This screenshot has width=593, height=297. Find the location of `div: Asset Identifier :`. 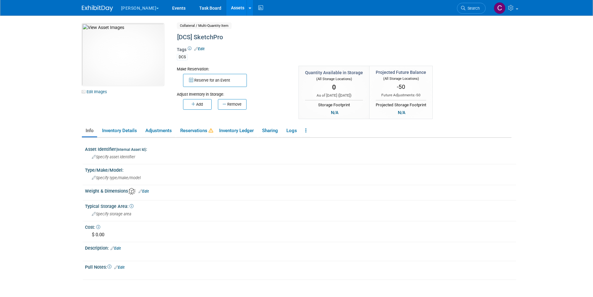

div: Asset Identifier : is located at coordinates (301, 148).